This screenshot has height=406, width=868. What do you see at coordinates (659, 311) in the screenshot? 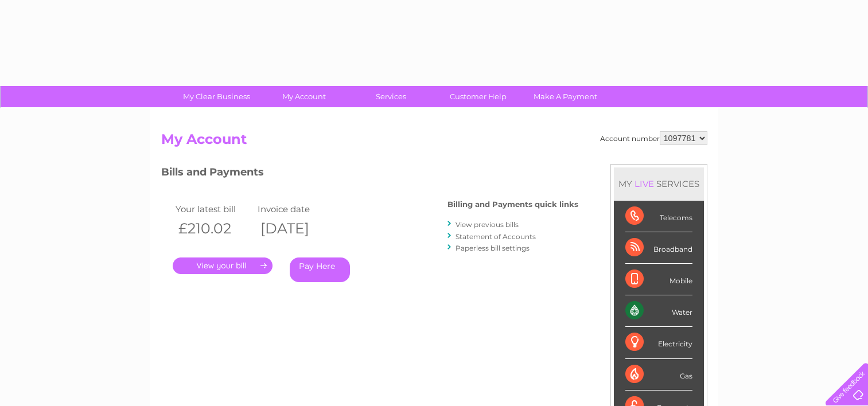
I see `div: Water` at bounding box center [659, 311].